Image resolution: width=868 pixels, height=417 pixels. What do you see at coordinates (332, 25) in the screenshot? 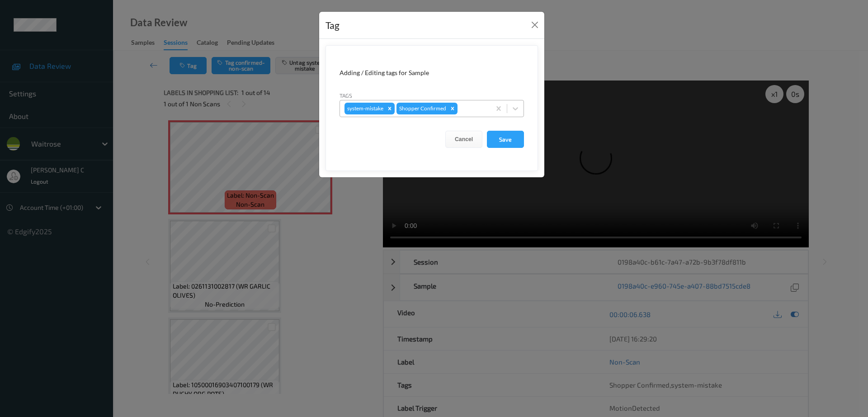
I see `div: Tag` at bounding box center [332, 25].